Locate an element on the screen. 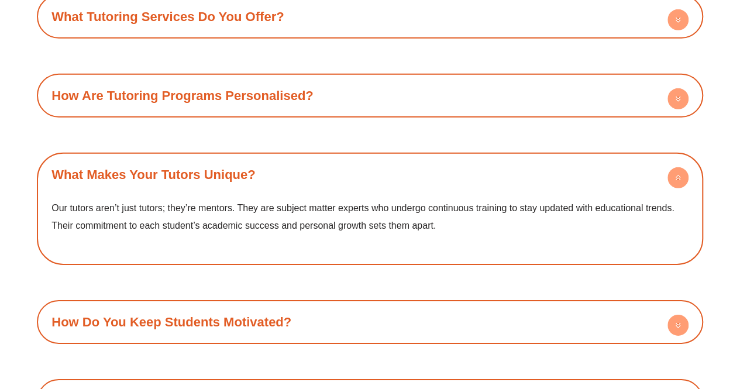 Image resolution: width=740 pixels, height=389 pixels. a: What Makes Your Tutors Unique? is located at coordinates (153, 174).